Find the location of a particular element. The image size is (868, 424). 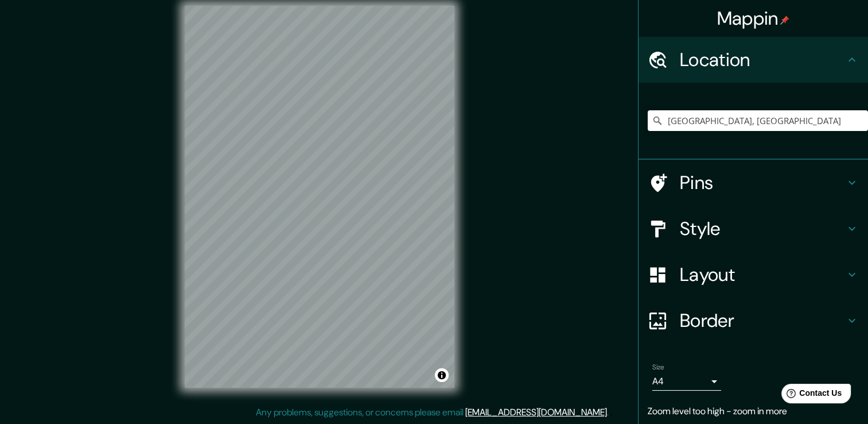

div: Style is located at coordinates (753, 229).